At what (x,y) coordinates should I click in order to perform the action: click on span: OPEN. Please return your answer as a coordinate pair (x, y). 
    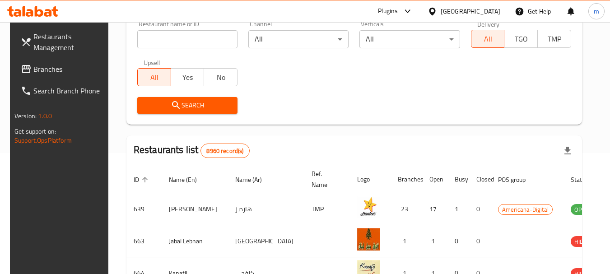
    Looking at the image, I should click on (581, 209).